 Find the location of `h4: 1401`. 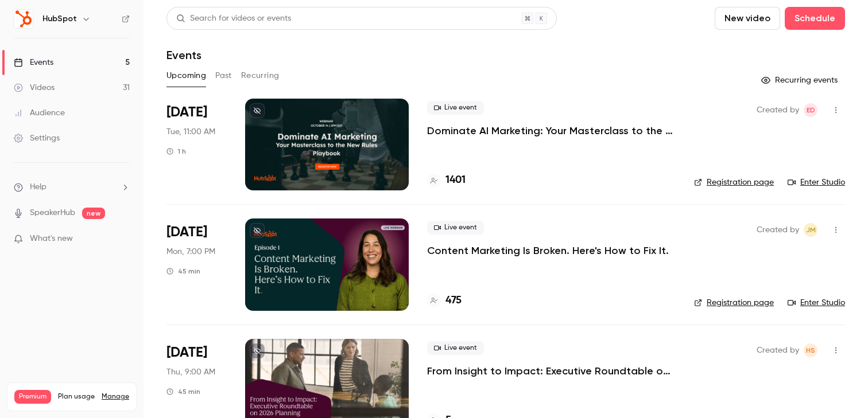

h4: 1401 is located at coordinates (455, 181).